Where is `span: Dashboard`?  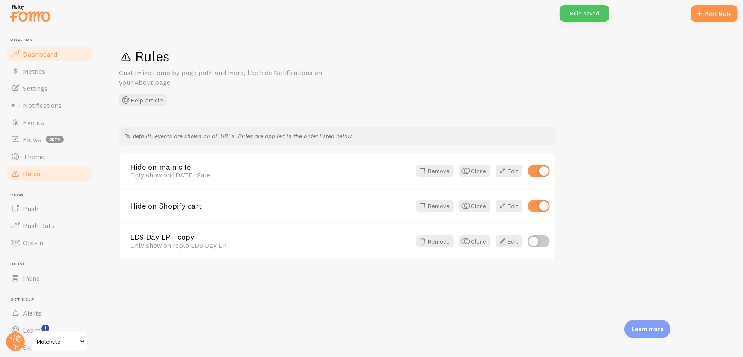 span: Dashboard is located at coordinates (40, 54).